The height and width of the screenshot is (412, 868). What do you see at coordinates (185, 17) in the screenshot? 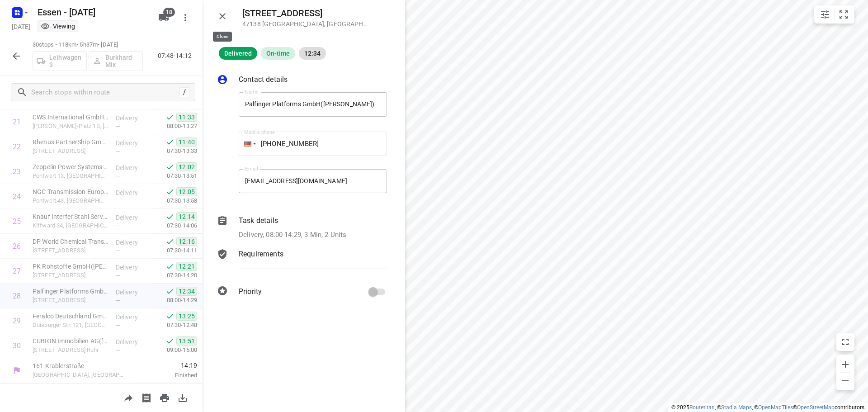
I see `button: More` at bounding box center [185, 17].